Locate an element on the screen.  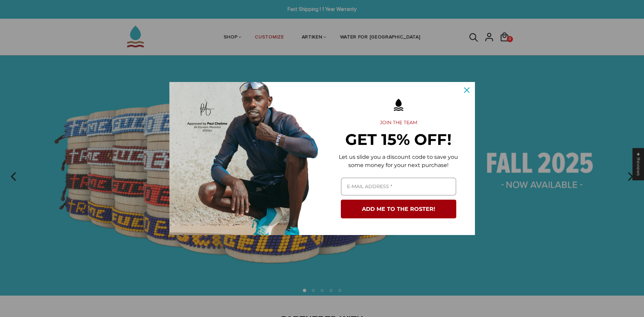
p: Let us slide you a discount code to save you some money for your next purchase! is located at coordinates (398, 161).